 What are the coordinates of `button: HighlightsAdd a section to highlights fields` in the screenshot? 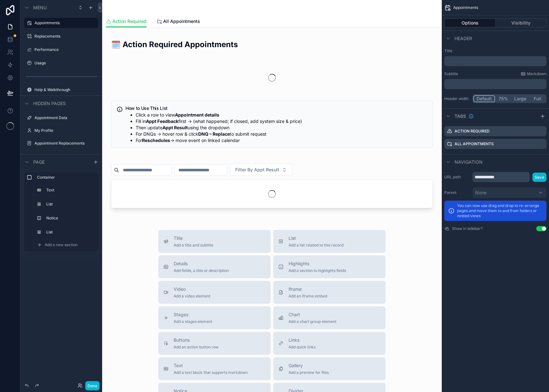 It's located at (329, 267).